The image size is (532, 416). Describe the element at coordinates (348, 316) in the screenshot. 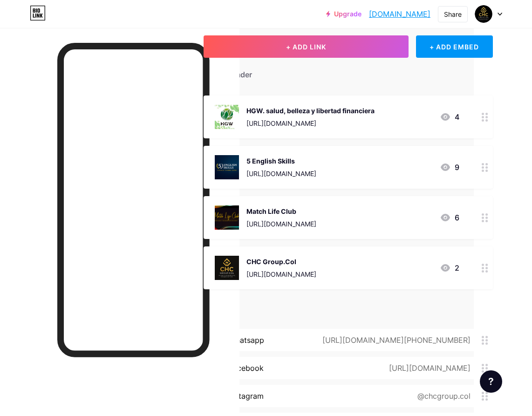

I see `div: SOCIALS` at that location.